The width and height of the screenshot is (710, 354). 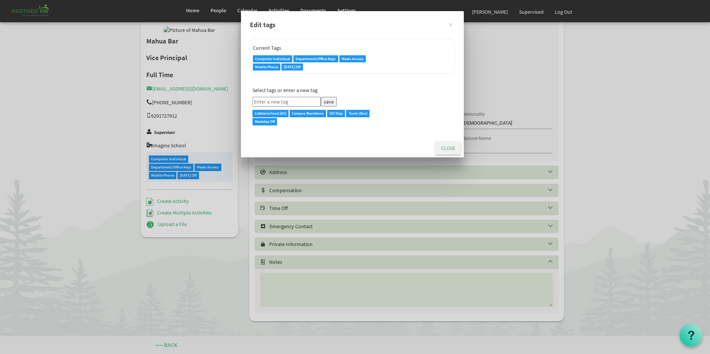 I want to click on div: Weekday Off, so click(x=265, y=121).